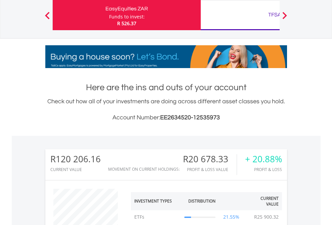 Image resolution: width=332 pixels, height=225 pixels. What do you see at coordinates (47, 18) in the screenshot?
I see `button: Previous` at bounding box center [47, 18].